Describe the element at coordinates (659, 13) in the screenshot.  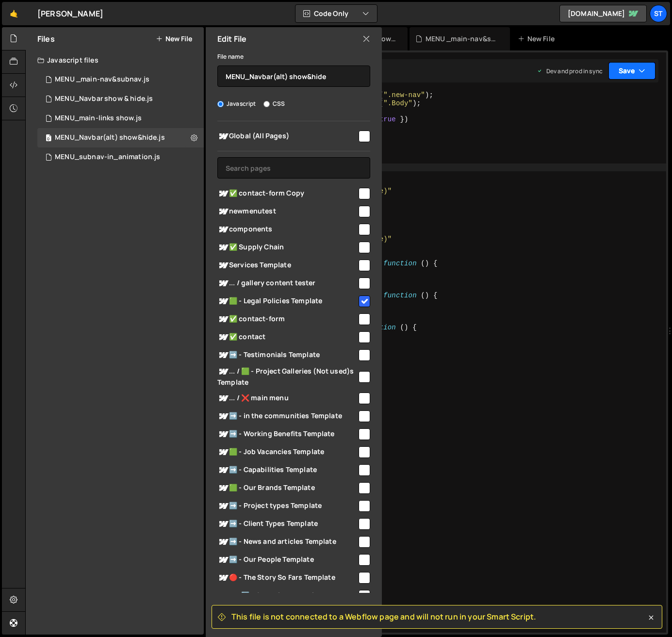
I see `a: St` at that location.